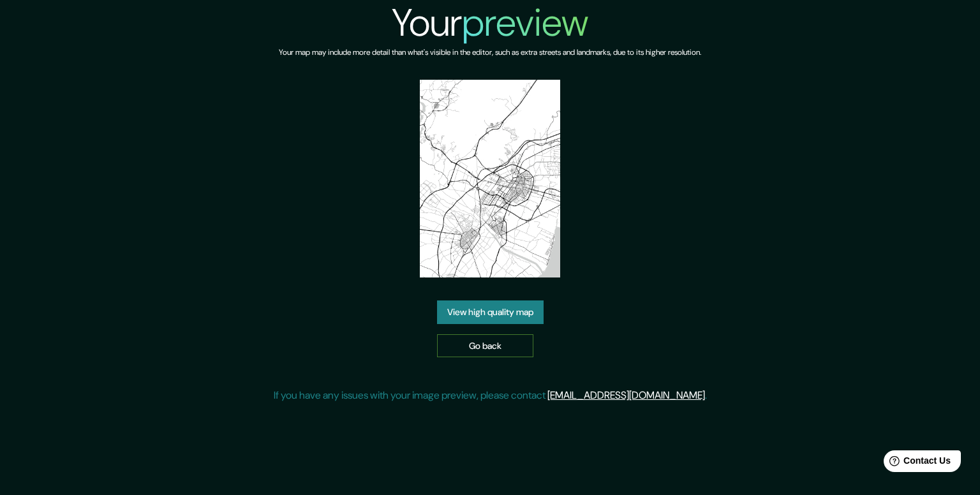 Image resolution: width=980 pixels, height=495 pixels. What do you see at coordinates (490, 178) in the screenshot?
I see `img: created-map-preview` at bounding box center [490, 178].